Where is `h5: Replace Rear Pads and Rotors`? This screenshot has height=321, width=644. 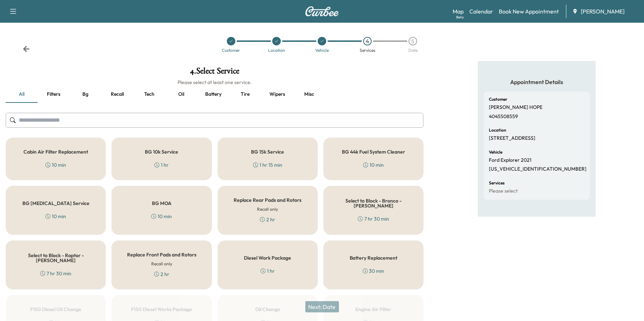 h5: Replace Rear Pads and Rotors is located at coordinates (267, 200).